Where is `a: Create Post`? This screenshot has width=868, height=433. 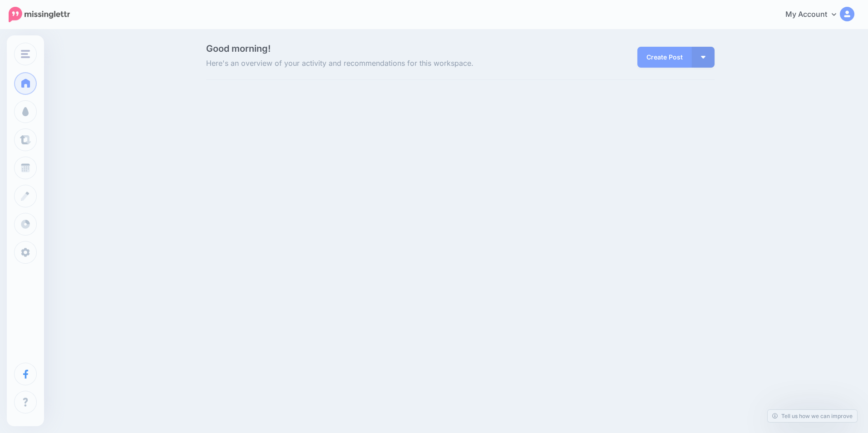
a: Create Post is located at coordinates (665, 57).